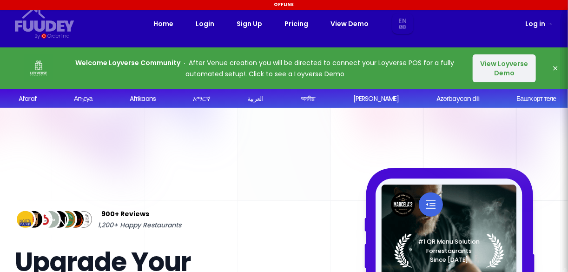 The height and width of the screenshot is (272, 568). I want to click on div: አማርኛ, so click(199, 99).